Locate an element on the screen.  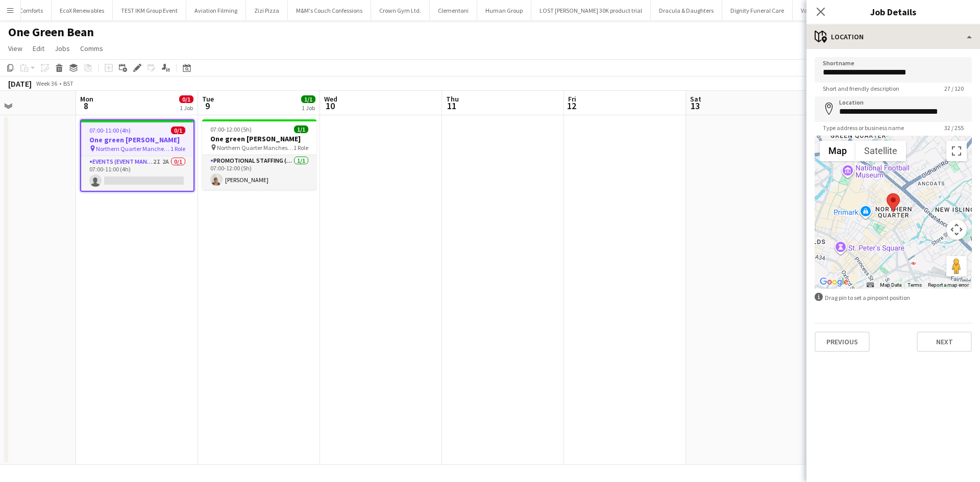
div: Location is located at coordinates (893, 37).